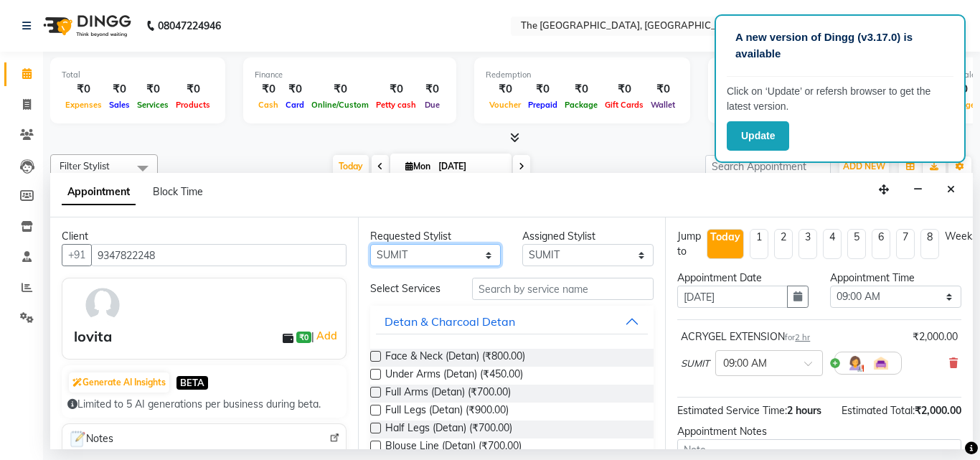 The width and height of the screenshot is (980, 460). I want to click on span: Full Legs (Detan) (₹900.00), so click(447, 411).